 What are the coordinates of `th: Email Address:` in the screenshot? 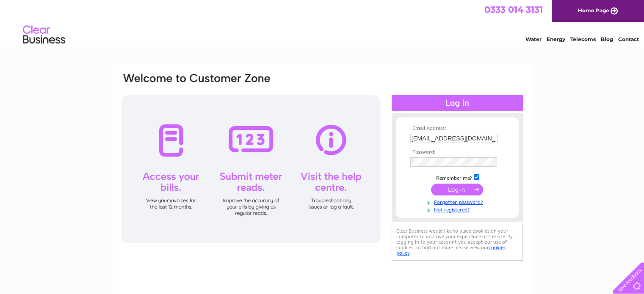 It's located at (457, 129).